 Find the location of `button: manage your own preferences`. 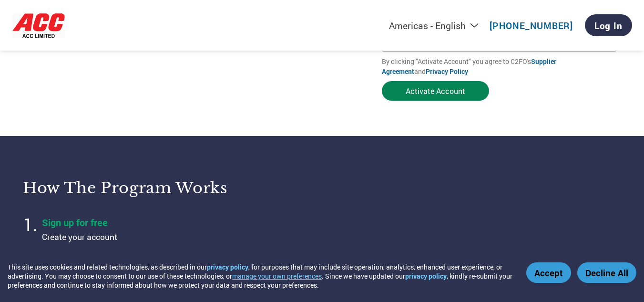

button: manage your own preferences is located at coordinates (277, 275).